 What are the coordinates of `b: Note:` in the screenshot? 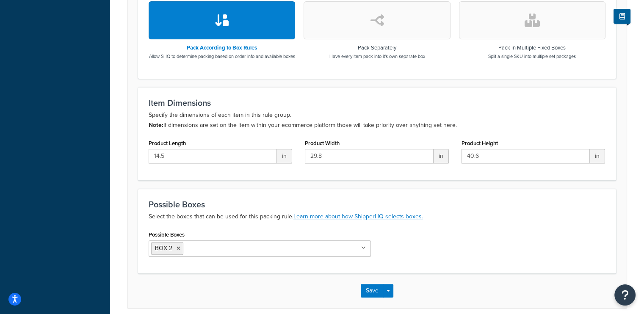 It's located at (156, 125).